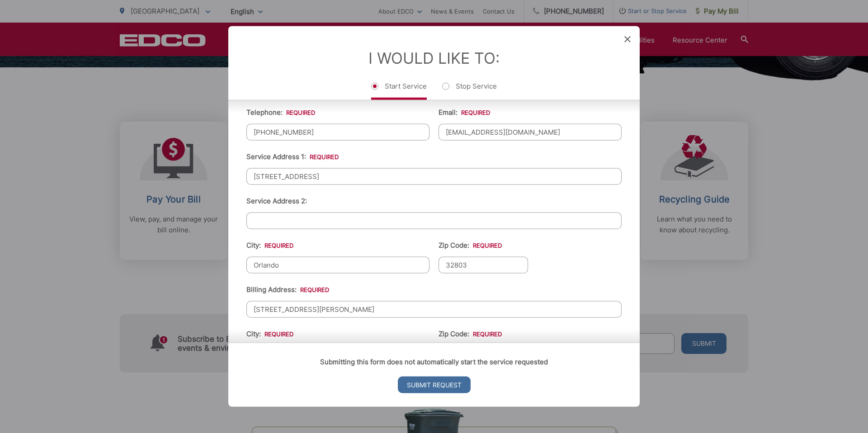 The image size is (868, 433). What do you see at coordinates (277, 201) in the screenshot?
I see `label: Service Address 2:` at bounding box center [277, 201].